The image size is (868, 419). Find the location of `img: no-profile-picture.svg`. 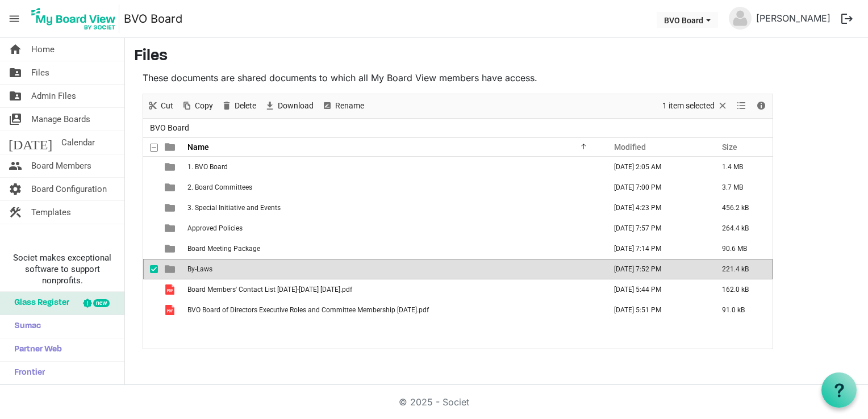

img: no-profile-picture.svg is located at coordinates (740, 18).